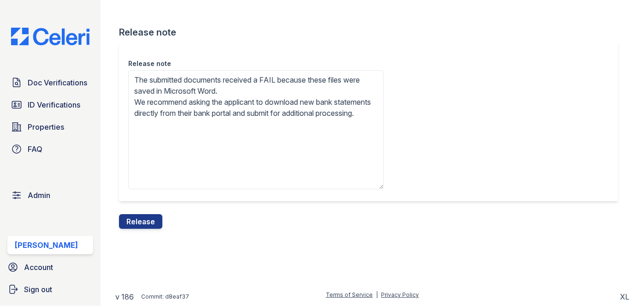  What do you see at coordinates (400, 294) in the screenshot?
I see `a: Privacy Policy` at bounding box center [400, 294].